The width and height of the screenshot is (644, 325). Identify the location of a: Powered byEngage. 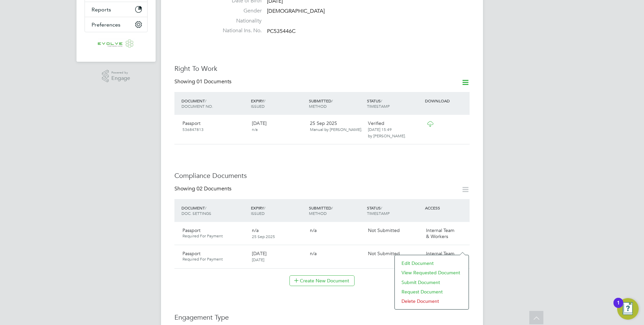
(116, 76).